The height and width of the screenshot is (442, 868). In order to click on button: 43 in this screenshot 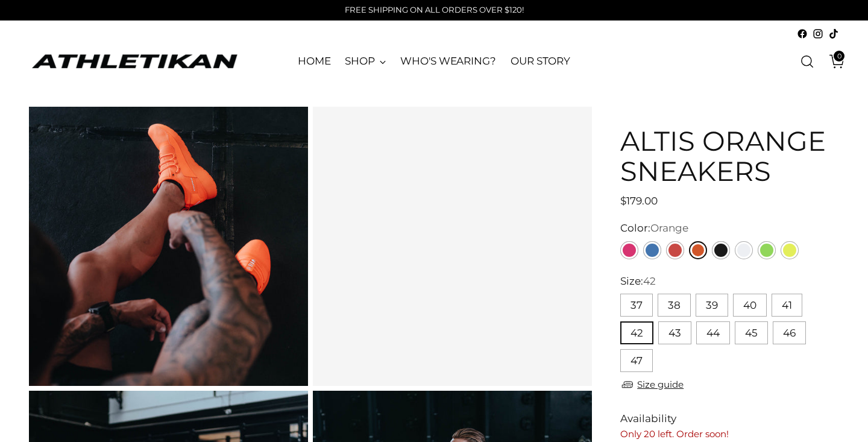, I will do `click(675, 333)`.